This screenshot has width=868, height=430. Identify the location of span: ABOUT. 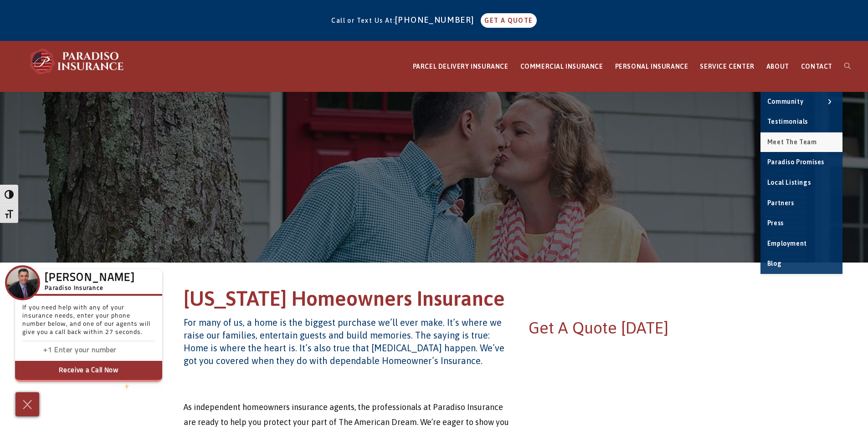
(778, 67).